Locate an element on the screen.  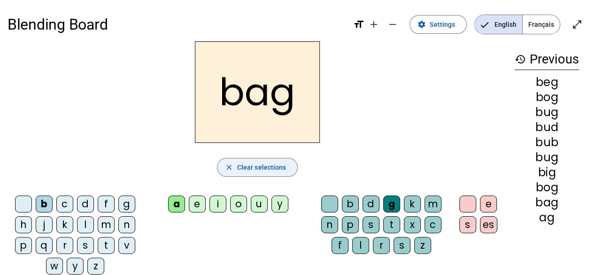
mat-icon: add is located at coordinates (374, 24).